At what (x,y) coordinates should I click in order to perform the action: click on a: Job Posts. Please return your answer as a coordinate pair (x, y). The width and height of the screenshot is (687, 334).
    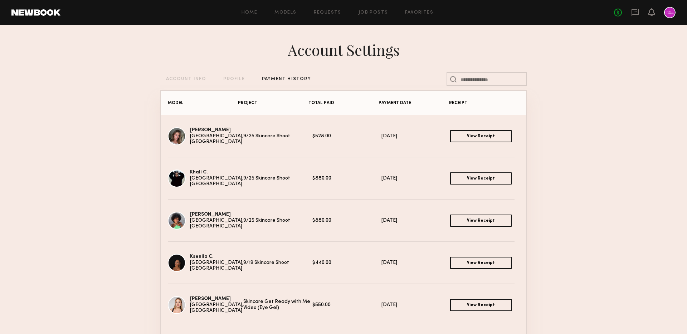
    Looking at the image, I should click on (373, 13).